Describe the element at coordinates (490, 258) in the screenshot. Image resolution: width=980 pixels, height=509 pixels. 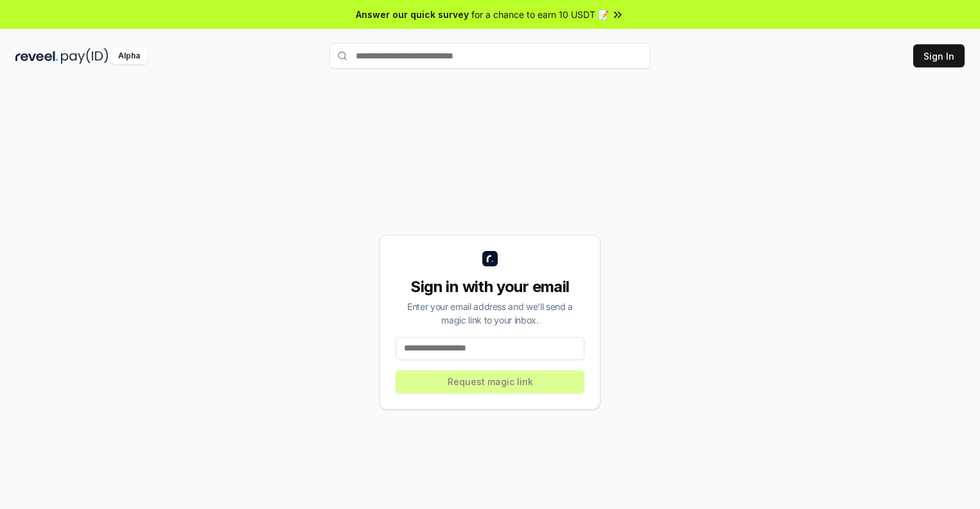
I see `img: logo_small` at that location.